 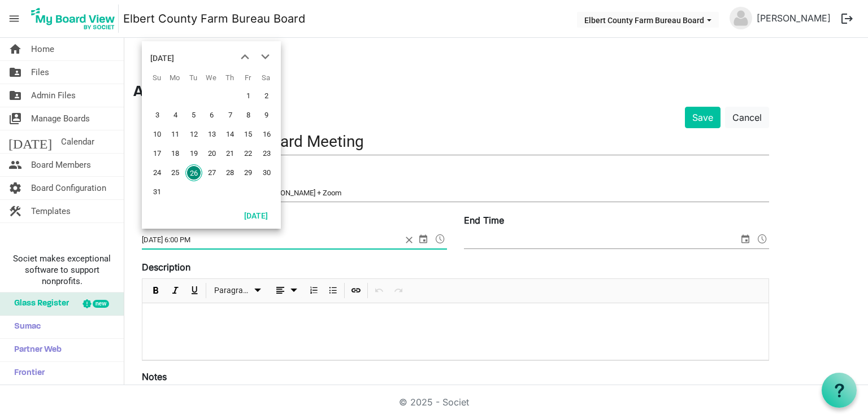 I want to click on span: Thursday, August 21, 2025, so click(x=230, y=153).